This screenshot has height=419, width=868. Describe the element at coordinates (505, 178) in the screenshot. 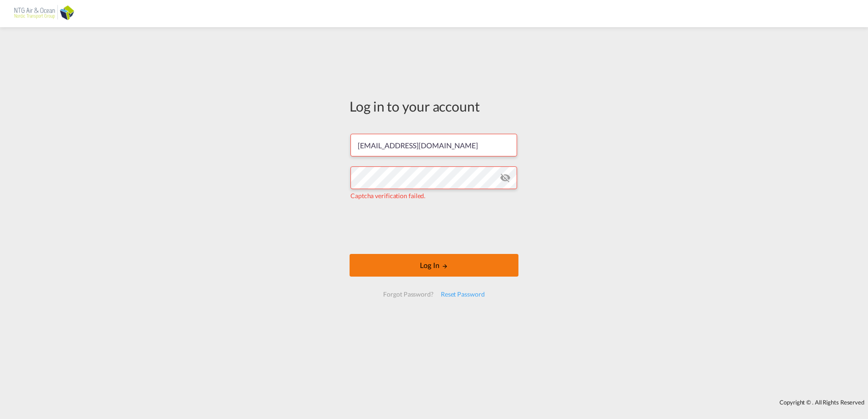

I see `md-icon: icon-eye-off` at that location.